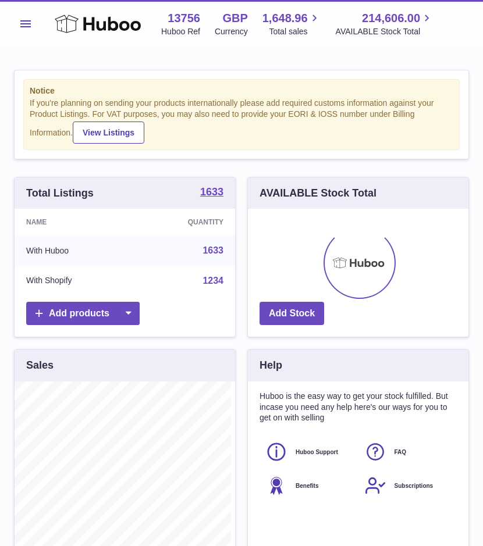 Image resolution: width=483 pixels, height=546 pixels. Describe the element at coordinates (180, 31) in the screenshot. I see `div: Huboo Ref` at that location.